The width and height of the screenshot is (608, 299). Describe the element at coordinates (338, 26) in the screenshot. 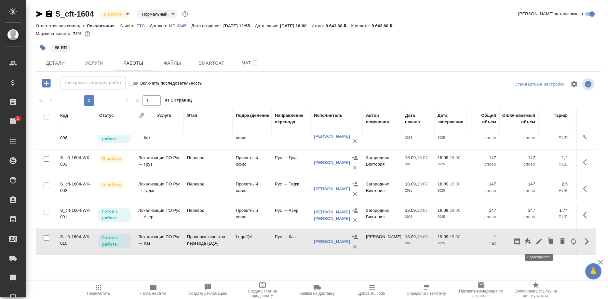

I see `p: 8 643,60 ₽` at that location.